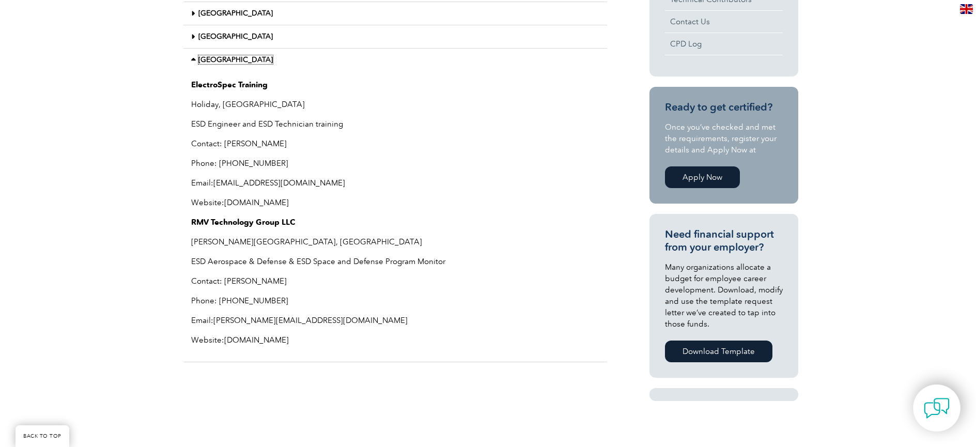 This screenshot has width=976, height=447. Describe the element at coordinates (719, 351) in the screenshot. I see `a: Download Template` at that location.